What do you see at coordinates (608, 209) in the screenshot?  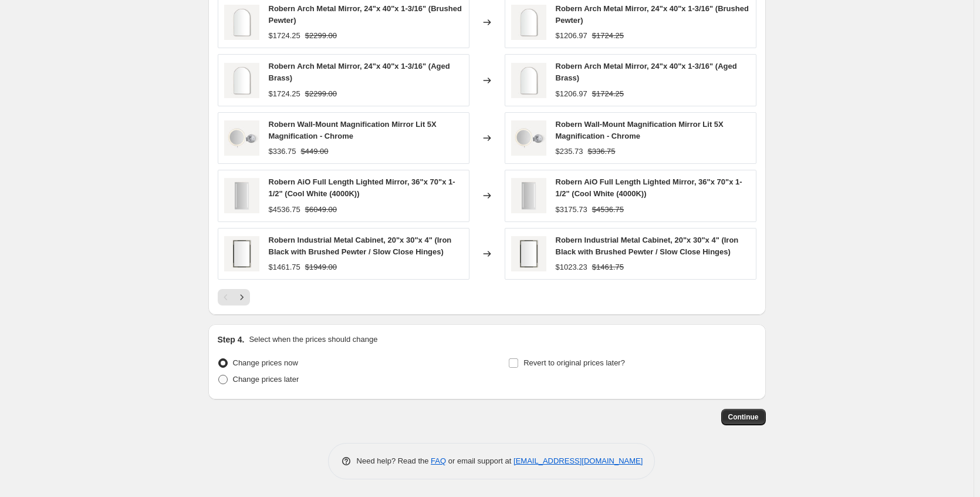 I see `strike: $4536.75` at bounding box center [608, 209].